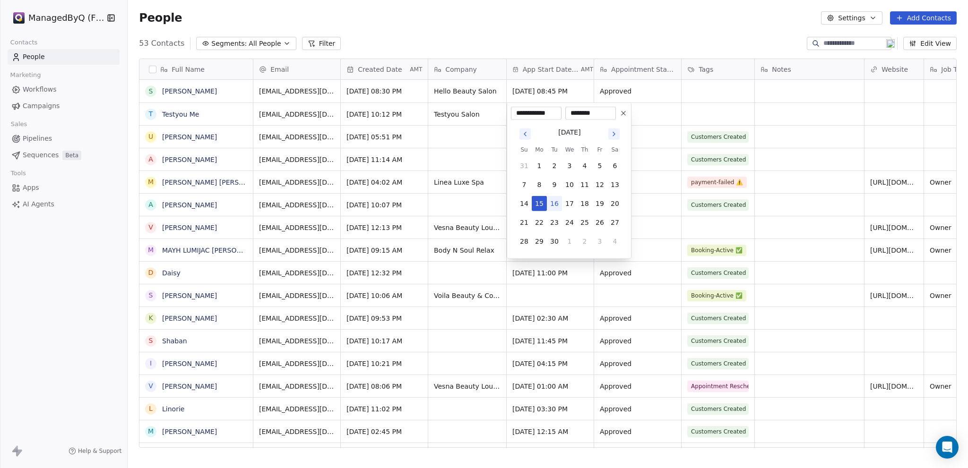 This screenshot has height=468, width=968. I want to click on button: 30, so click(554, 241).